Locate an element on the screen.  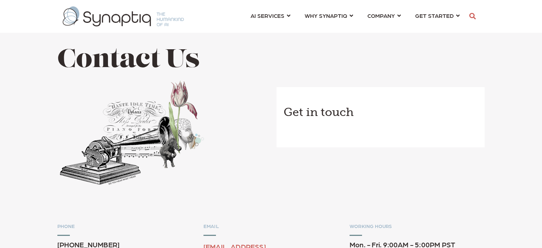
h3: Get in touch is located at coordinates (380, 112).